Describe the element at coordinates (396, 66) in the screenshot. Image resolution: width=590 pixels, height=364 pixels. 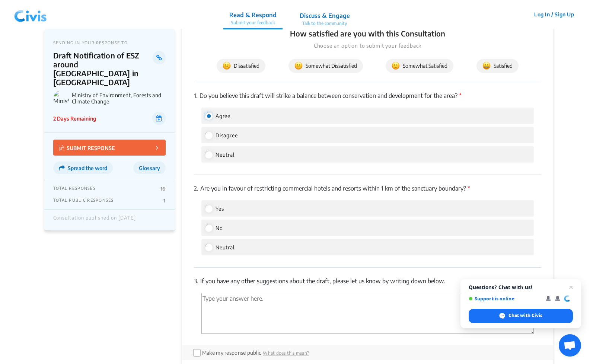
I see `img: somewhat_satisfied.svg` at that location.